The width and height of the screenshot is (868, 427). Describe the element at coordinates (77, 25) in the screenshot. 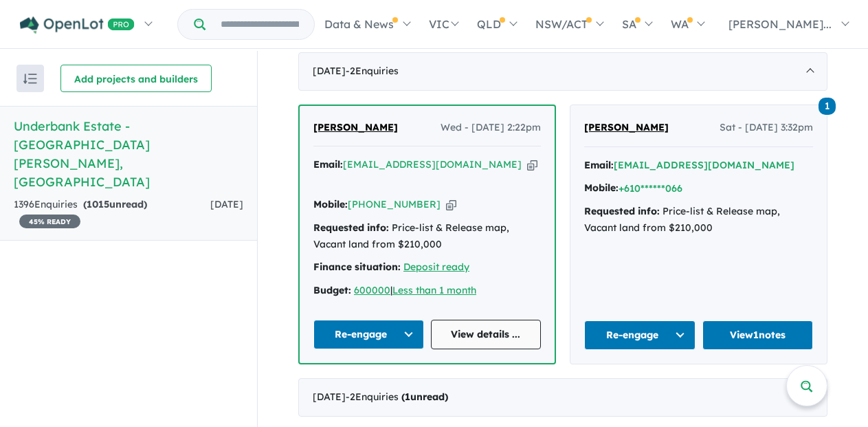

I see `img: Openlot PRO Logo White` at that location.